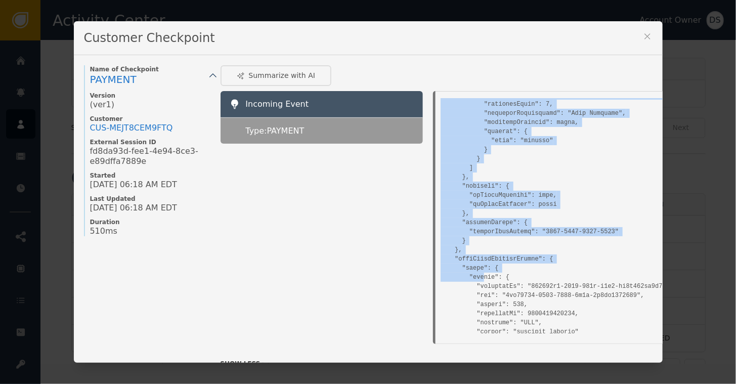  What do you see at coordinates (150, 176) in the screenshot?
I see `span: Started` at bounding box center [150, 176].